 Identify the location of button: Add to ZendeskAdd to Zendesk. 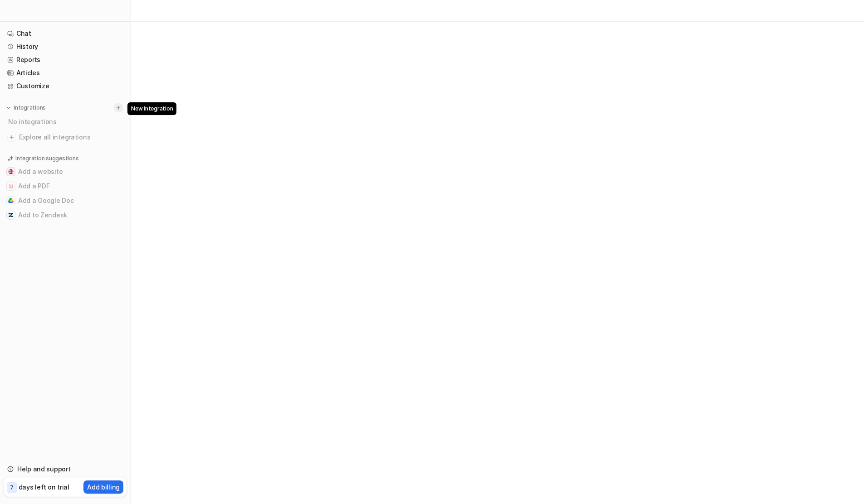
(65, 215).